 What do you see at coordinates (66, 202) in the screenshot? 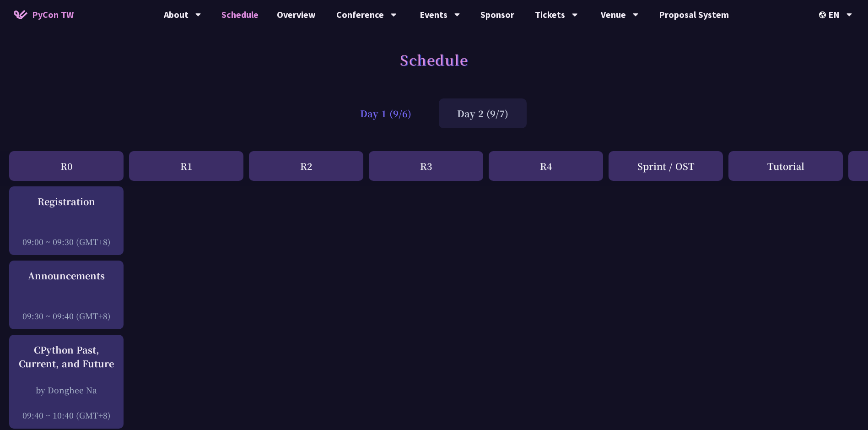
I see `div: Registration` at bounding box center [66, 202].